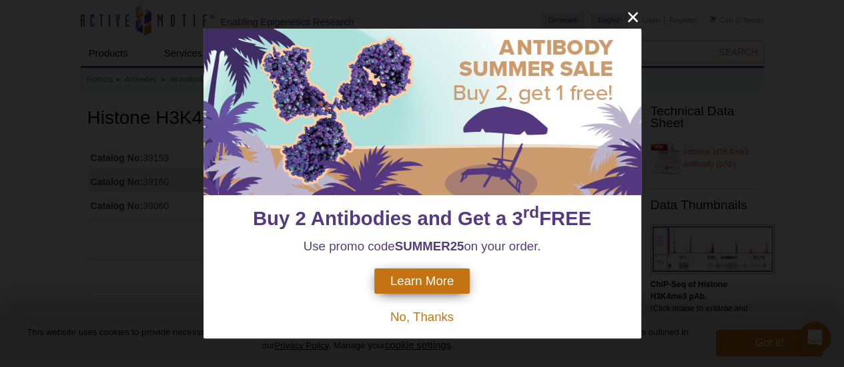  What do you see at coordinates (422, 317) in the screenshot?
I see `span: No, Thanks` at bounding box center [422, 317].